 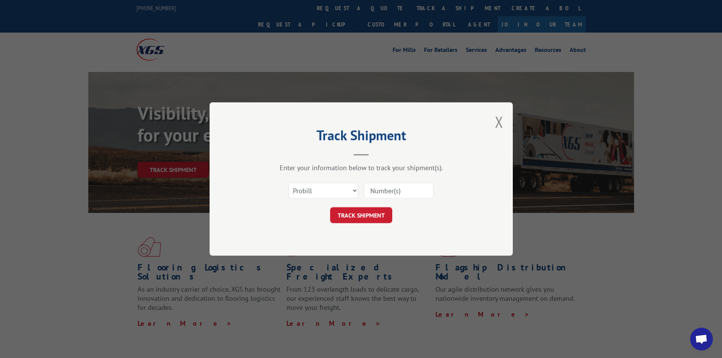 What do you see at coordinates (361, 167) in the screenshot?
I see `div: Enter your information below to track your shipment(s).` at bounding box center [361, 167].